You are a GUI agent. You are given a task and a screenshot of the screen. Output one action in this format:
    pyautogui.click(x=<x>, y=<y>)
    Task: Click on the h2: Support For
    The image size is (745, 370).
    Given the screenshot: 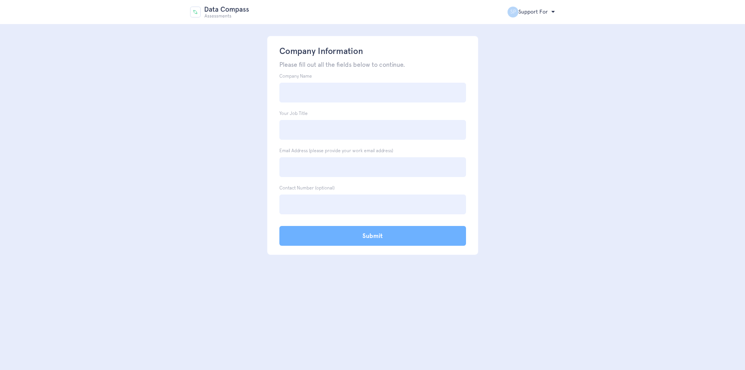 What is the action you would take?
    pyautogui.click(x=531, y=12)
    